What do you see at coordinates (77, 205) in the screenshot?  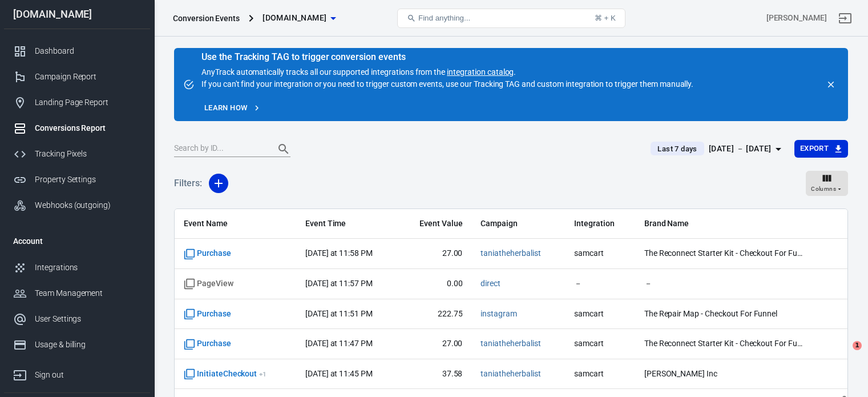 I see `a: Webhooks (outgoing)` at bounding box center [77, 205].